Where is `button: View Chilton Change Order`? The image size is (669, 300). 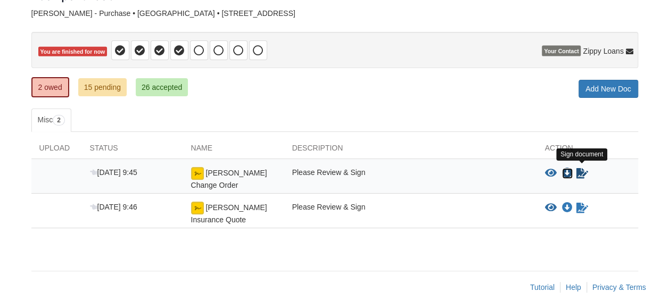
button: View Chilton Change Order is located at coordinates (551, 174).